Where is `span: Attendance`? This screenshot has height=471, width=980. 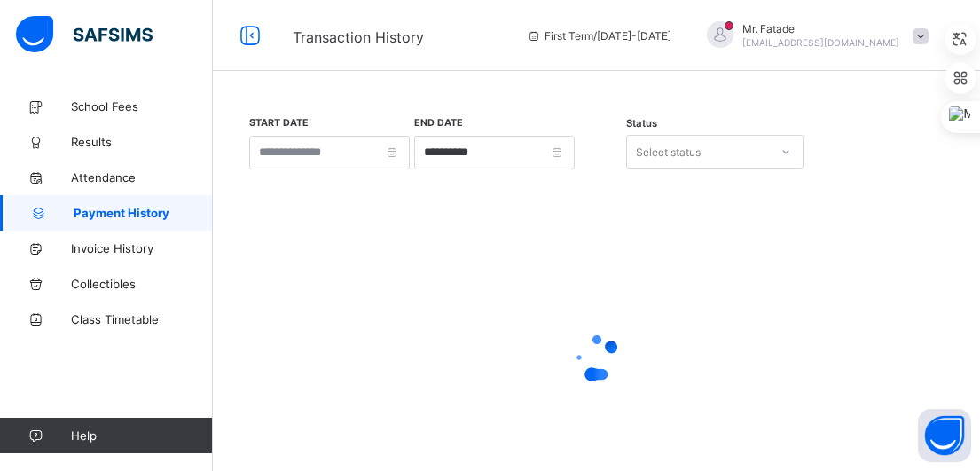
span: Attendance is located at coordinates (142, 178).